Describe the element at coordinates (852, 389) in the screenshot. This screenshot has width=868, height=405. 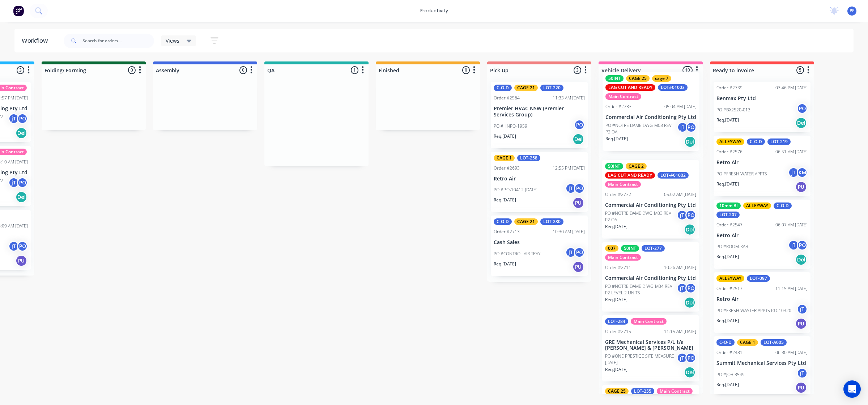
I see `div: Open Intercom Messenger` at that location.